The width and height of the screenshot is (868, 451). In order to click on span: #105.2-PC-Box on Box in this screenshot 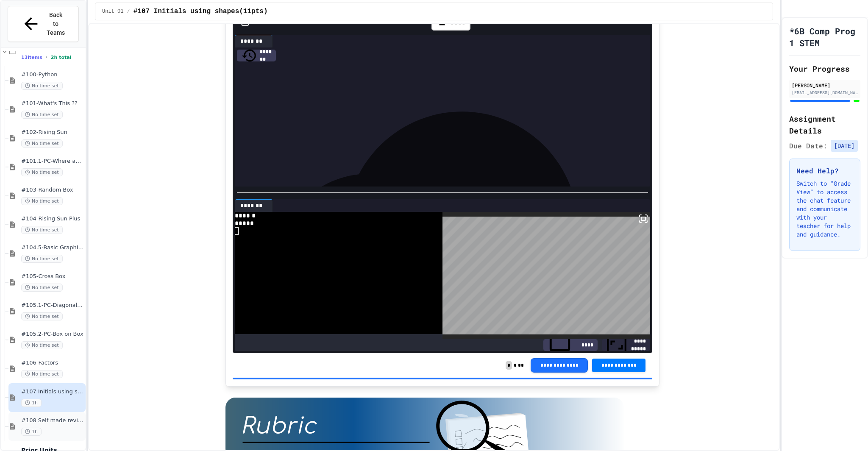, I will do `click(53, 334)`.